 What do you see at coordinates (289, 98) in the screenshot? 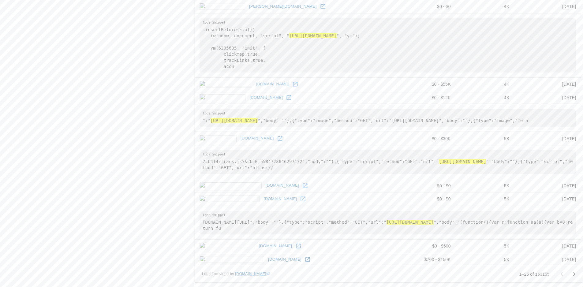
I see `a: Open bloknot.ru in new window` at bounding box center [289, 98].